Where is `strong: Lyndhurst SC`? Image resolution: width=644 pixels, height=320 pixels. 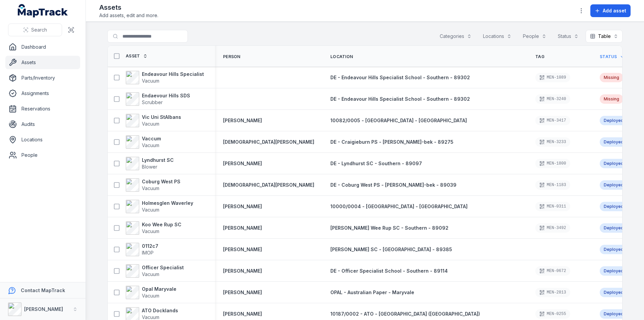
strong: Lyndhurst SC is located at coordinates (158, 160).